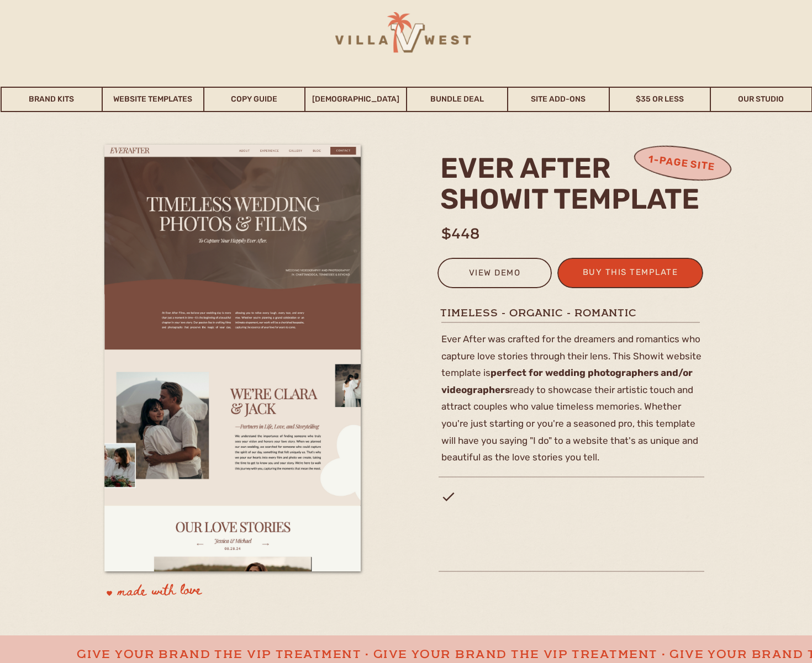  Describe the element at coordinates (576, 231) in the screenshot. I see `h1: $448` at that location.